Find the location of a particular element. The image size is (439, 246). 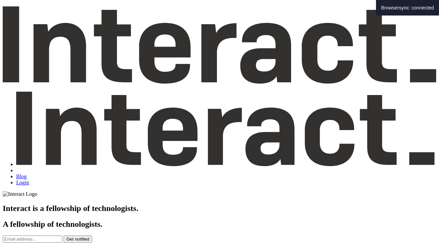

a: Blog is located at coordinates (21, 176).